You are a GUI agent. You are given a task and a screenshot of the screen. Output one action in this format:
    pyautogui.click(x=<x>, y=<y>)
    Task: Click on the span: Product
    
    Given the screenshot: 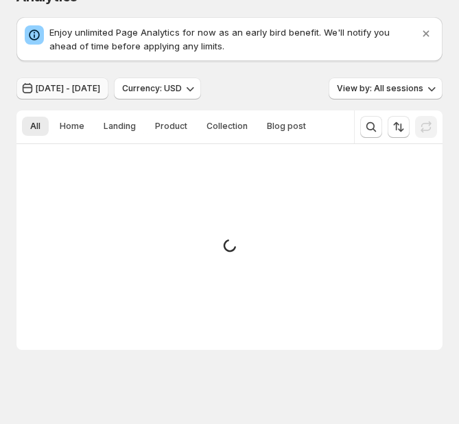 What is the action you would take?
    pyautogui.click(x=171, y=126)
    